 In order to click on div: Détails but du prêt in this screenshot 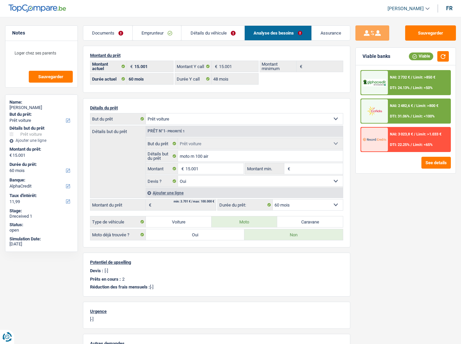, I will do `click(41, 128)`.